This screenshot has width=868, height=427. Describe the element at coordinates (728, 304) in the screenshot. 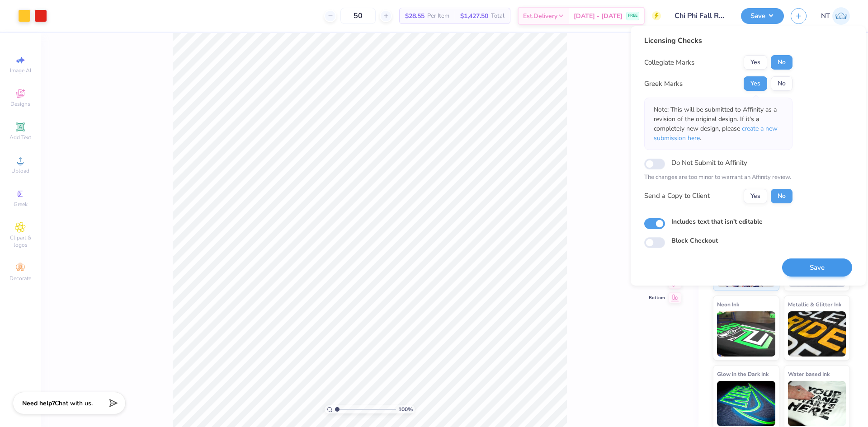

I see `span: Neon Ink` at that location.